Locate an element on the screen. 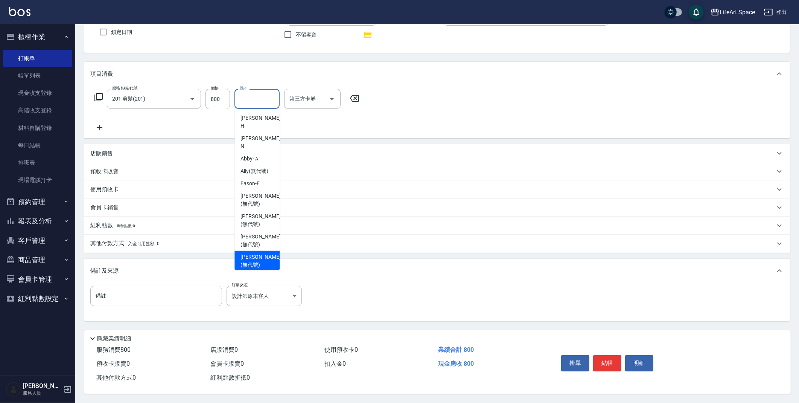  p: 隱藏業績明細 is located at coordinates (114, 338).